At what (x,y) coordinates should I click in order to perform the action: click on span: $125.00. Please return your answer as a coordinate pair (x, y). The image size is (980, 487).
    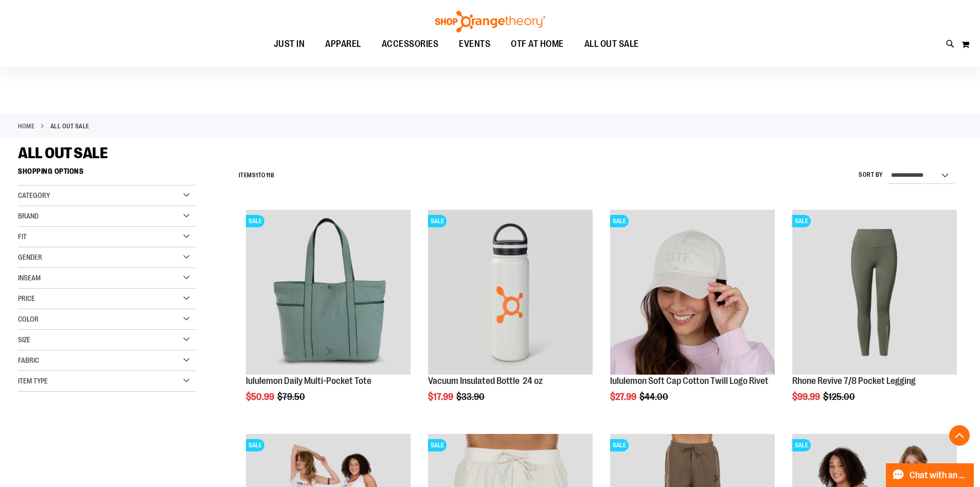
    Looking at the image, I should click on (840, 396).